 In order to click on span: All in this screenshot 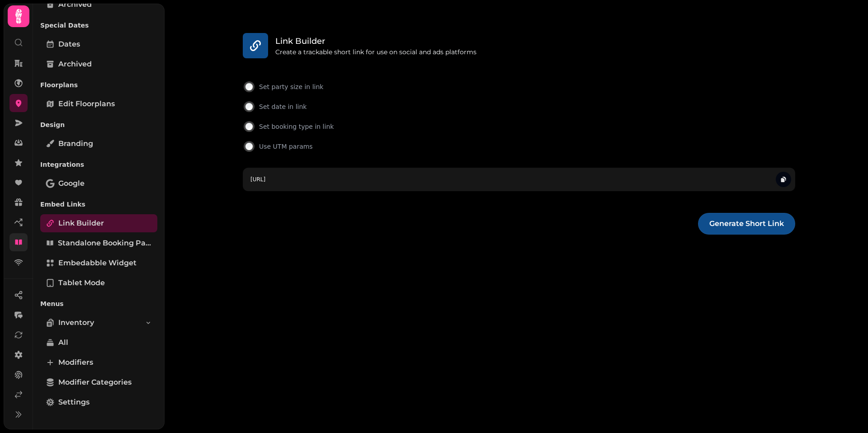, I will do `click(63, 343)`.